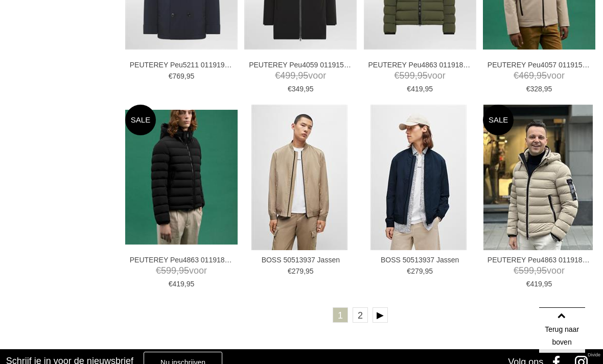 This screenshot has height=364, width=603. I want to click on span: 349, so click(297, 89).